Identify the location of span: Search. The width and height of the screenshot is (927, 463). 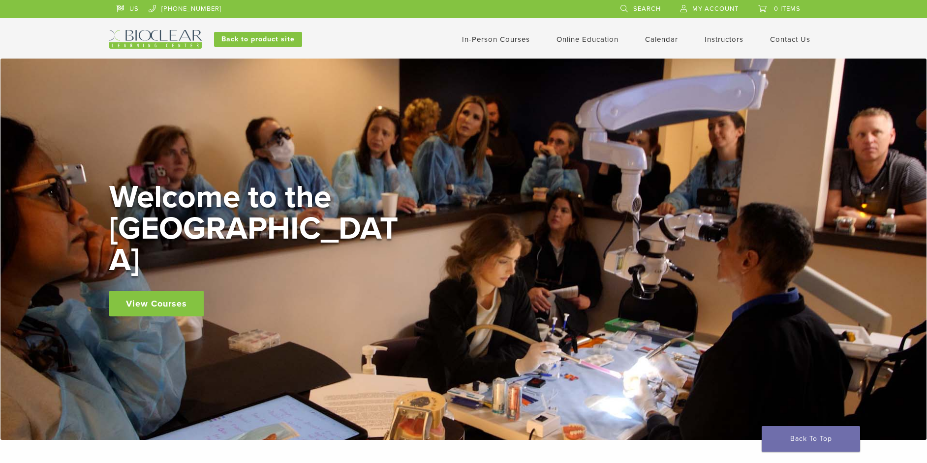
(647, 9).